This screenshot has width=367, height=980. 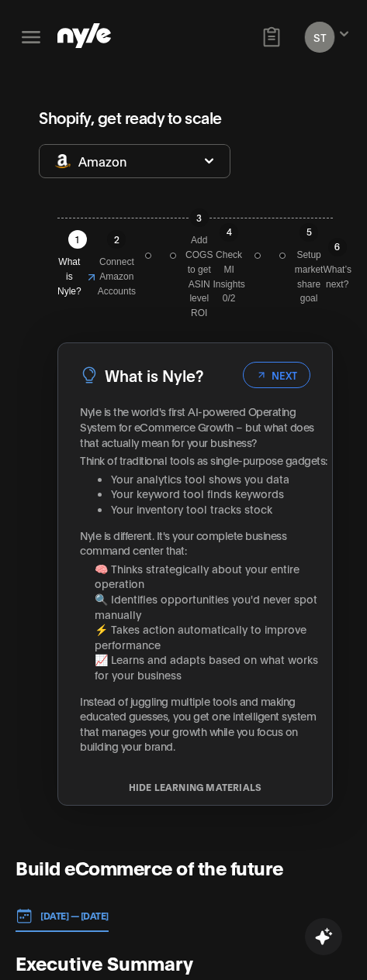 What do you see at coordinates (195, 787) in the screenshot?
I see `button: HIDE LEARNING MATERIALS` at bounding box center [195, 787].